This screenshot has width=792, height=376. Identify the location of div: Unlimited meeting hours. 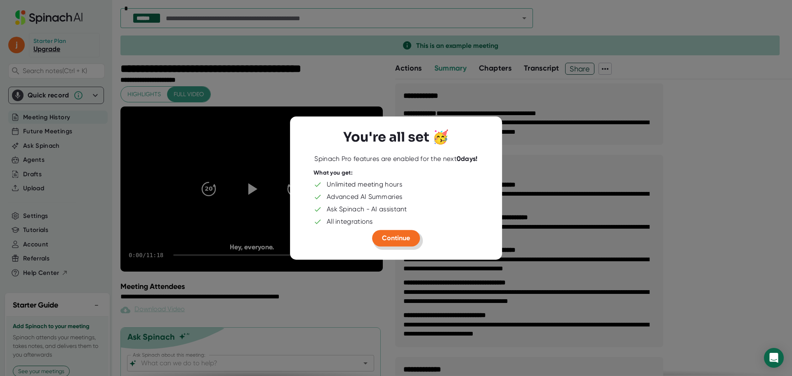
(364, 184).